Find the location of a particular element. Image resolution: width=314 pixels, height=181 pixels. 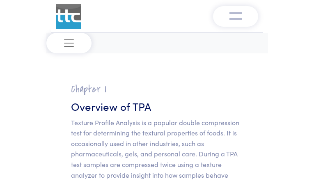

img: ttc_logo_1x1_v1.0.png is located at coordinates (69, 16).